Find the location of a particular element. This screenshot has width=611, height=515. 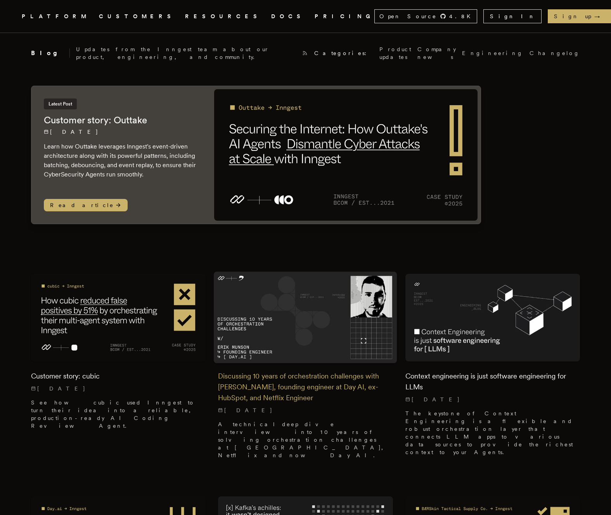

p: A technical deep dive interview into 10 years of solving orchestration challenges at [GEOGRAPHIC_... is located at coordinates (305, 440).